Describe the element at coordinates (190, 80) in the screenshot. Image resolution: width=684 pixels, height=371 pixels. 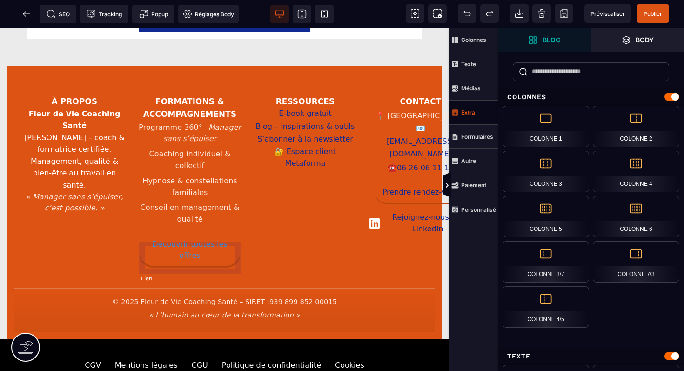
I see `h3: Formations & accompagnements` at that location.